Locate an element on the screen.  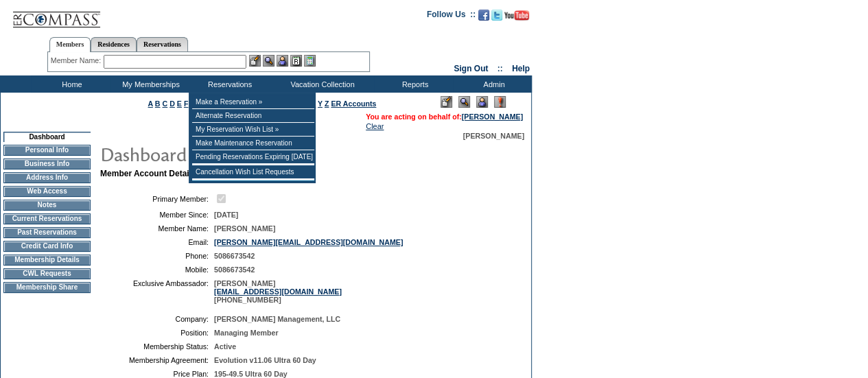
td: Membership Status: is located at coordinates (157, 347).